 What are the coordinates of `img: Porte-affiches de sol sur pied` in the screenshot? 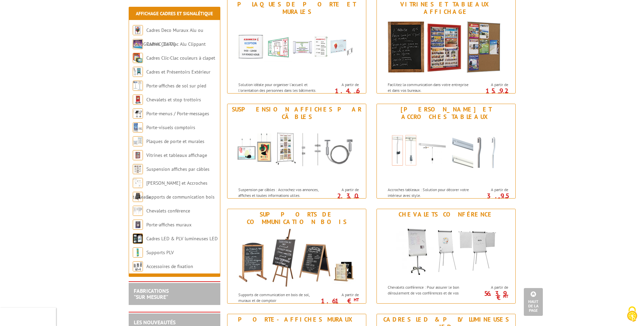 It's located at (138, 86).